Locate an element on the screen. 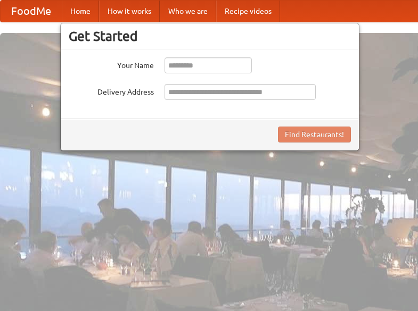 This screenshot has height=311, width=418. a: Who we are is located at coordinates (188, 11).